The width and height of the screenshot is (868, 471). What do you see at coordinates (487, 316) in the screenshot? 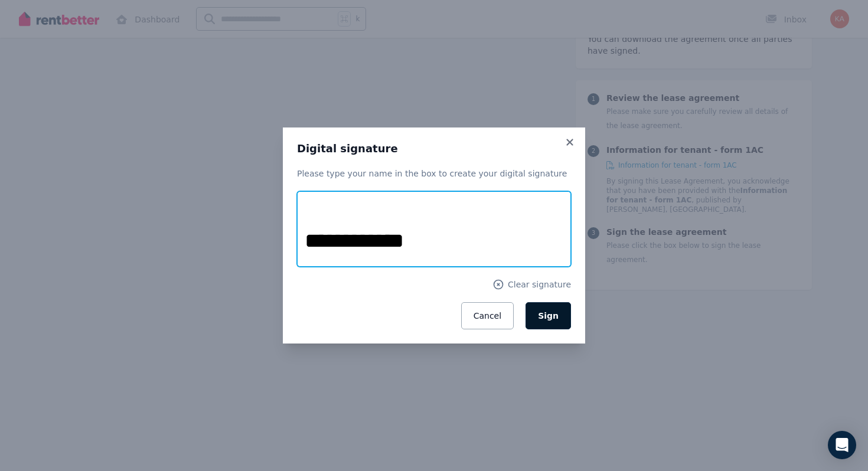
I see `button: Cancel` at bounding box center [487, 316].